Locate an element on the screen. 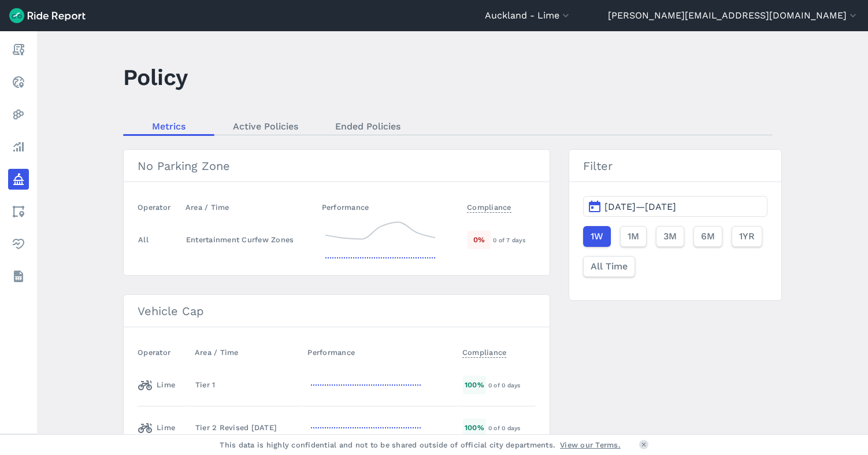 The width and height of the screenshot is (868, 455). button: All Time is located at coordinates (609, 267).